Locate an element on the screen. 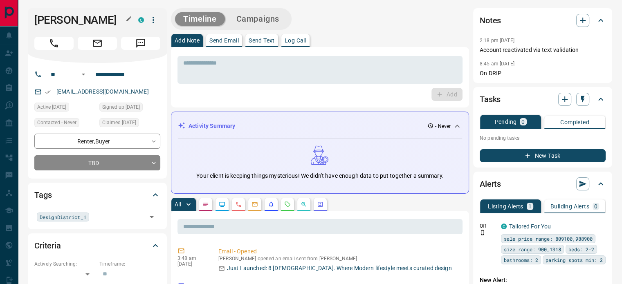 This screenshot has width=622, height=284. p: Add Note is located at coordinates (187, 40).